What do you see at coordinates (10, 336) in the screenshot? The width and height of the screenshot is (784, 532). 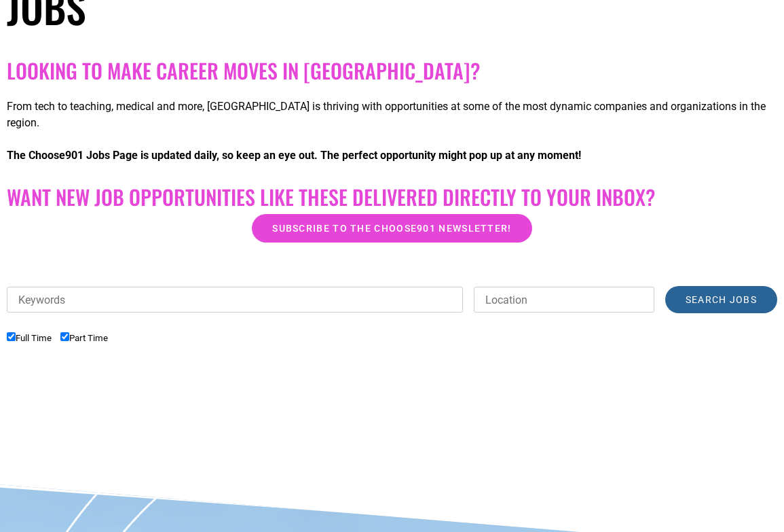 I see `input: Full Time` at bounding box center [10, 336].